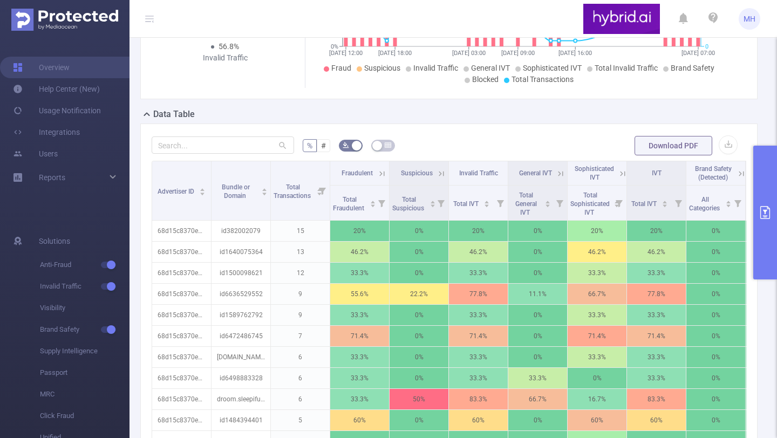  What do you see at coordinates (236, 192) in the screenshot?
I see `span: Bundle or Domain` at bounding box center [236, 192].